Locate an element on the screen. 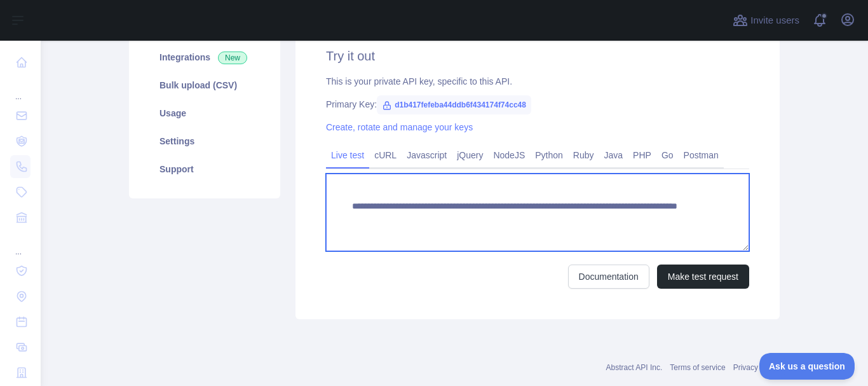 The width and height of the screenshot is (868, 386). a: Privacy policy is located at coordinates (756, 367).